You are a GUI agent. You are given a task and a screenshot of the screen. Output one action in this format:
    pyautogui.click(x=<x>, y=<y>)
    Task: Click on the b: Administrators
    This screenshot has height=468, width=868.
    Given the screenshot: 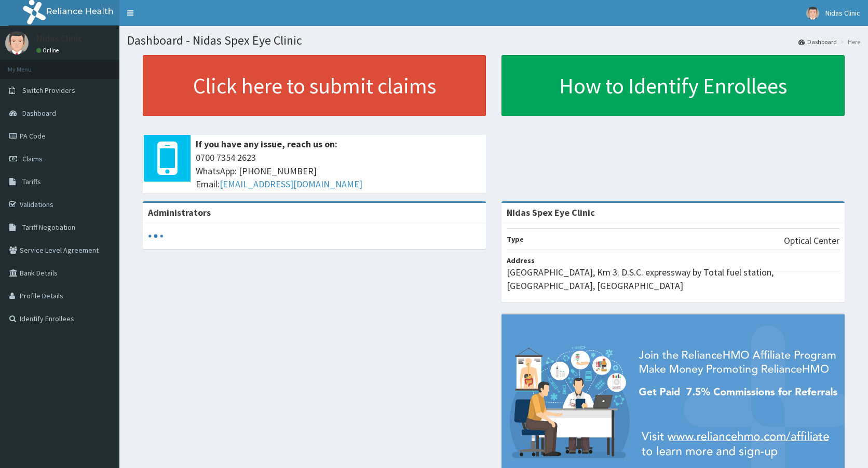 What is the action you would take?
    pyautogui.click(x=179, y=212)
    